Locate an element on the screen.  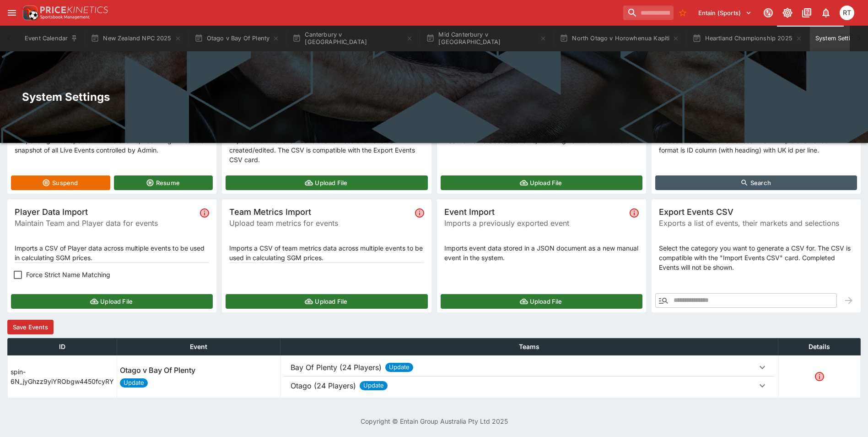
button: Notifications is located at coordinates (826, 13).